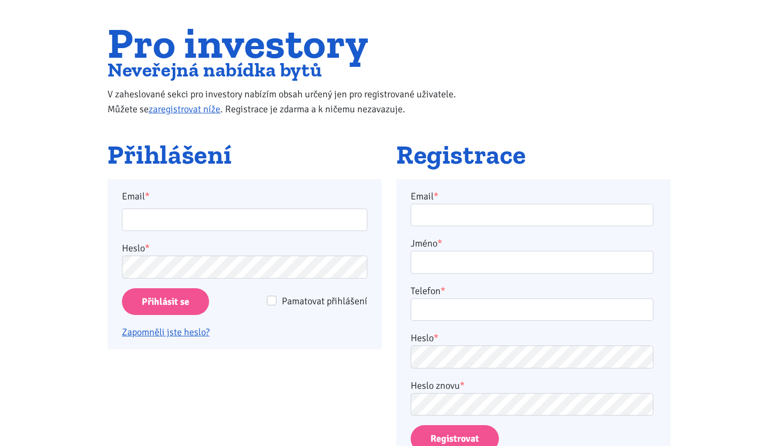 This screenshot has width=778, height=446. What do you see at coordinates (293, 43) in the screenshot?
I see `h1: Pro investory` at bounding box center [293, 43].